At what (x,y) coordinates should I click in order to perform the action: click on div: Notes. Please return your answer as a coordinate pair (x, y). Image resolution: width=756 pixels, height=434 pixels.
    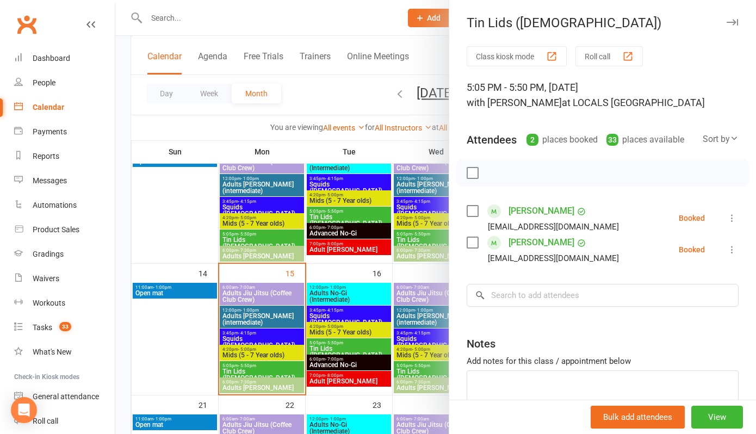
    Looking at the image, I should click on (481, 344).